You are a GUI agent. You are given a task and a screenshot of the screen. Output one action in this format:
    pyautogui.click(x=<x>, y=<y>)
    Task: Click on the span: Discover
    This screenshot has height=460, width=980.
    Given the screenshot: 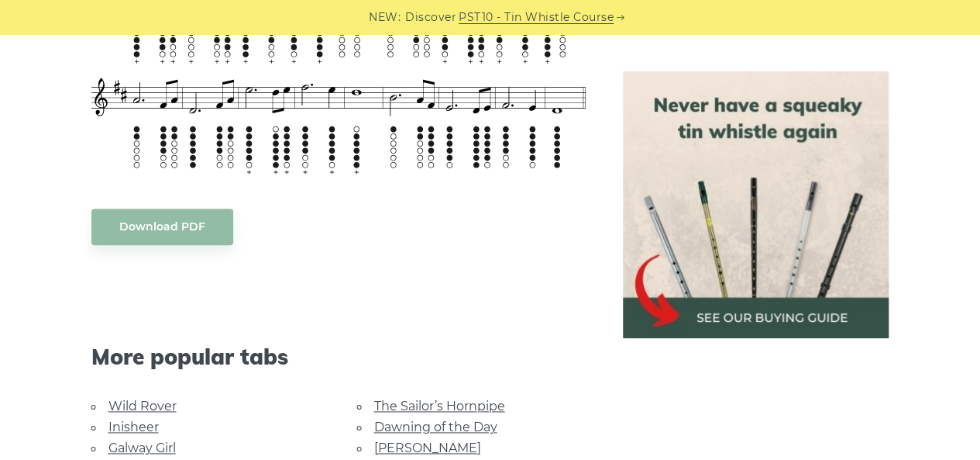 What is the action you would take?
    pyautogui.click(x=431, y=17)
    